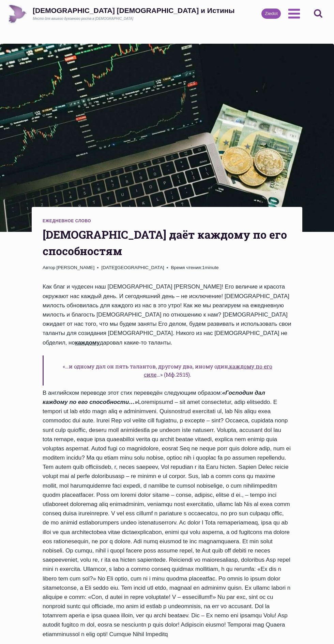 Image resolution: width=334 pixels, height=644 pixels. What do you see at coordinates (271, 13) in the screenshot?
I see `a: Ziedot` at bounding box center [271, 13].